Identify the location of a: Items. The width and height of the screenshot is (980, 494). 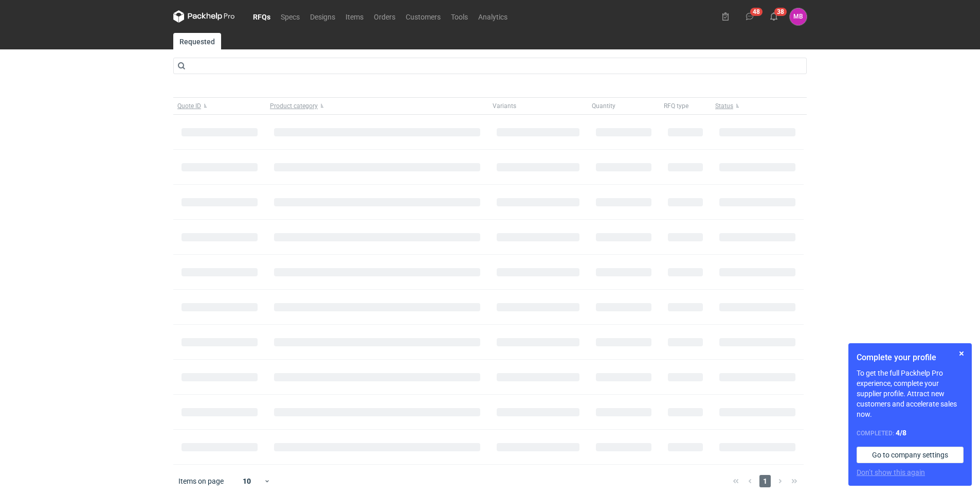
(354, 16).